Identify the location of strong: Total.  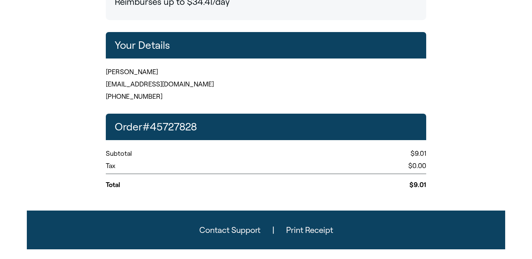
(113, 184).